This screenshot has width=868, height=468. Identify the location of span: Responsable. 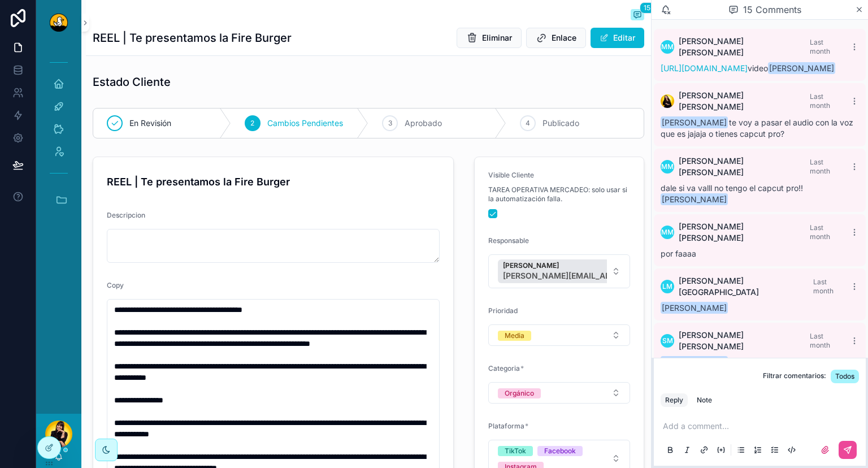
(509, 240).